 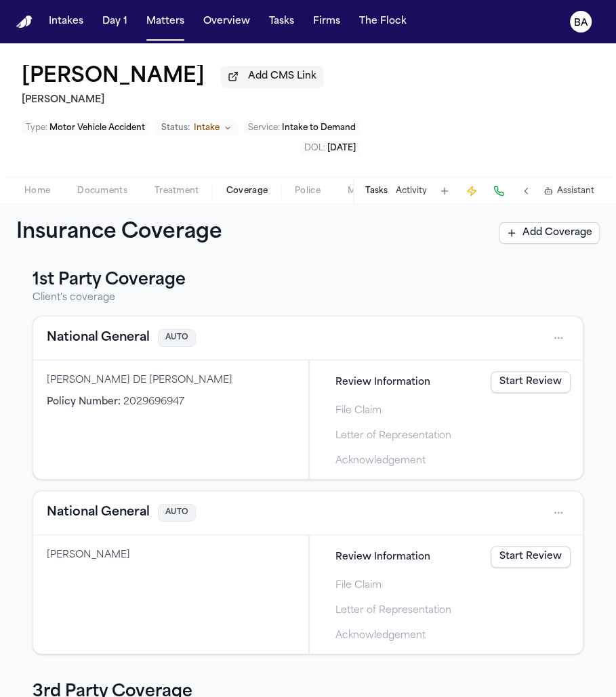 I want to click on button: Add CMS Link, so click(x=272, y=77).